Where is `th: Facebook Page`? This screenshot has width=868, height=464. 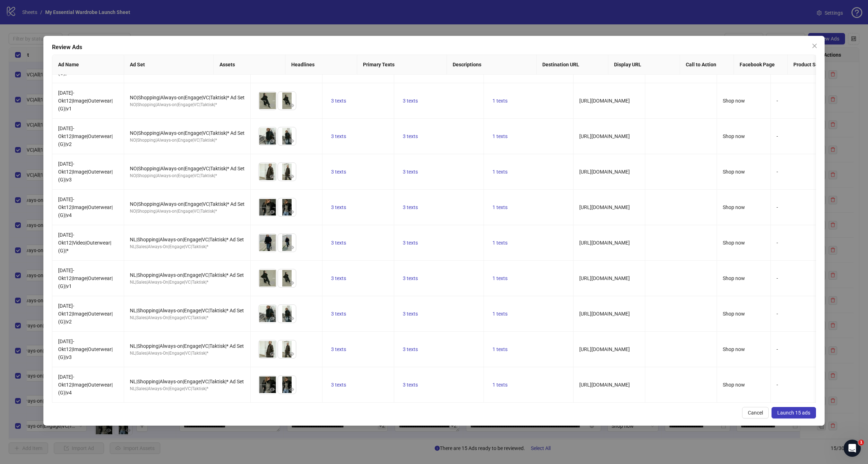 th: Facebook Page is located at coordinates (760, 64).